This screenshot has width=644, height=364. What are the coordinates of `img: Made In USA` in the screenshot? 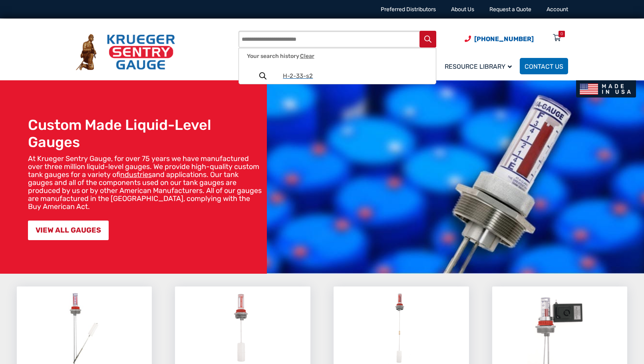 It's located at (606, 88).